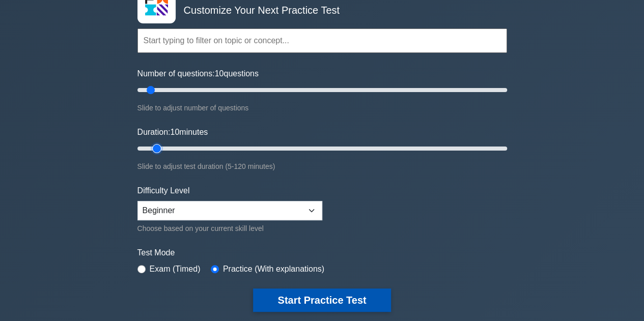 The image size is (644, 321). What do you see at coordinates (322, 108) in the screenshot?
I see `div: Slide to adjust number of questions` at bounding box center [322, 108].